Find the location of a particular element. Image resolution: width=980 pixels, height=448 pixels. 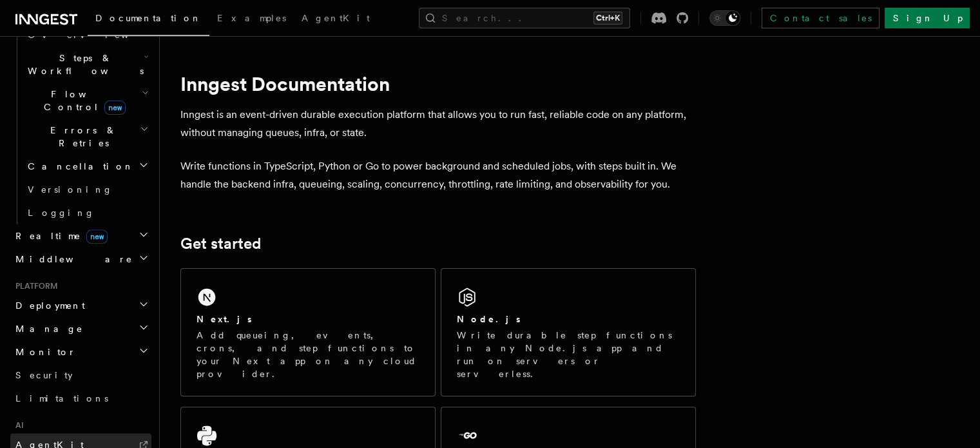

span: Manage is located at coordinates (46, 329).